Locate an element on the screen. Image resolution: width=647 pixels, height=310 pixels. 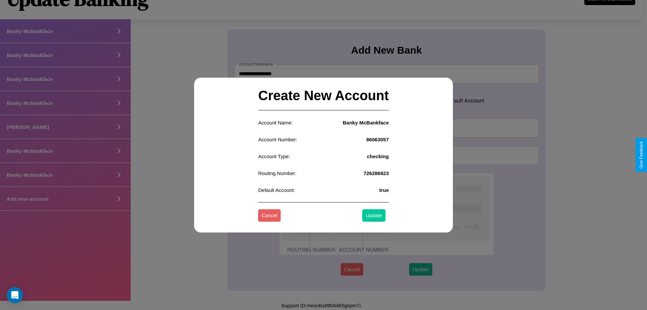
p: Routing Number: is located at coordinates (277, 173).